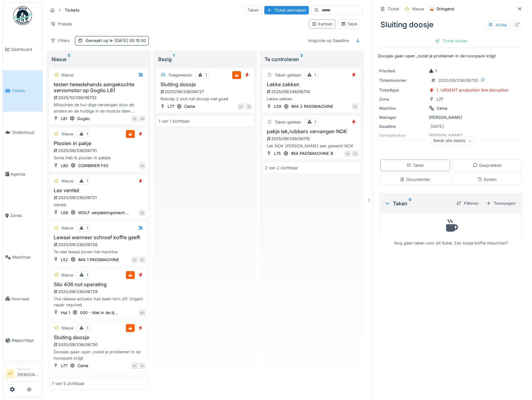 This screenshot has width=532, height=400. Describe the element at coordinates (65, 259) in the screenshot. I see `div: L52` at that location.